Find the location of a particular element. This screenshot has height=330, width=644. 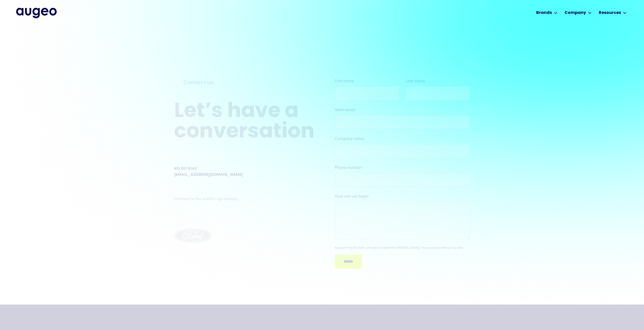

div: 651.917.9143 is located at coordinates (185, 169).